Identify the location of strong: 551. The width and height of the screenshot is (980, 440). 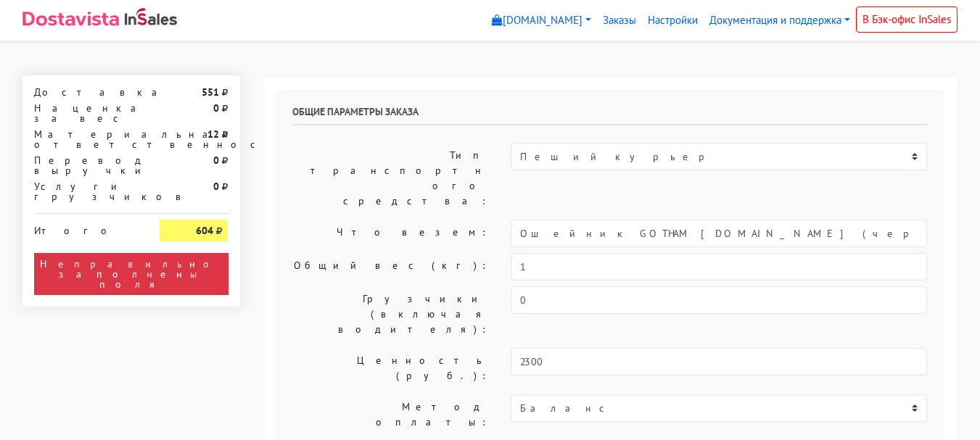
(210, 92).